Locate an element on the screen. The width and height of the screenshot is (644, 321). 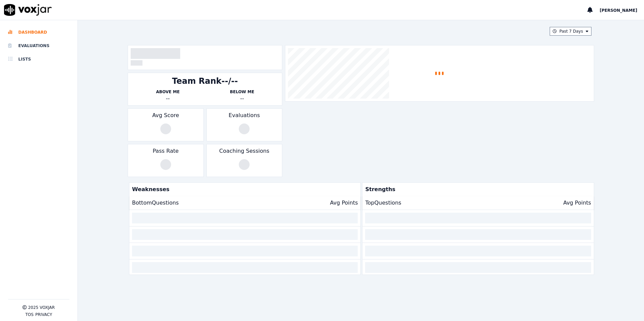
button: TOS is located at coordinates (29, 315).